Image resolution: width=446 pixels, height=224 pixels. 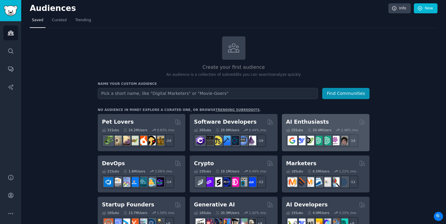 I want to click on div: No audience in mind? Explore a curated one, or browse ., so click(x=179, y=110).